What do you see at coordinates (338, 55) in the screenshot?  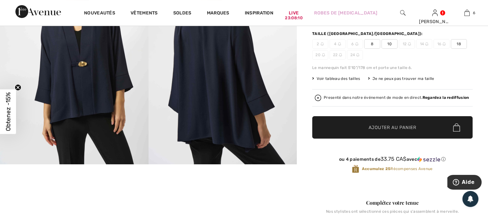 I see `span: 22` at bounding box center [338, 55].